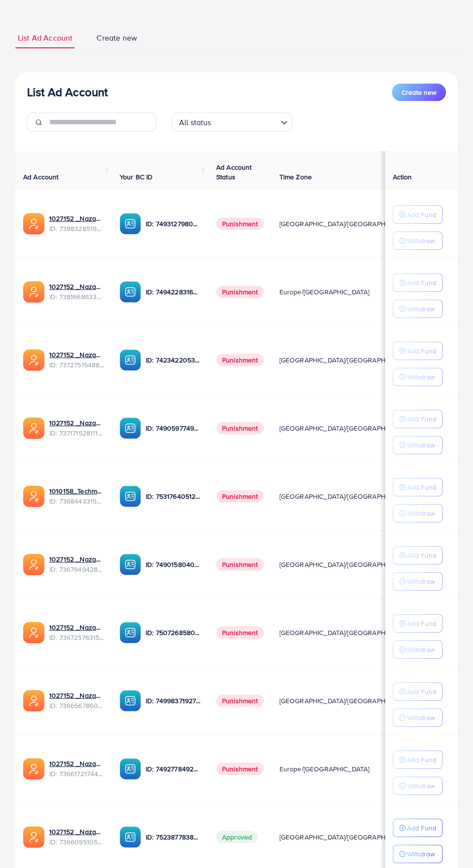 The height and width of the screenshot is (868, 473). I want to click on span: ID: 7367257631523782657, so click(77, 637).